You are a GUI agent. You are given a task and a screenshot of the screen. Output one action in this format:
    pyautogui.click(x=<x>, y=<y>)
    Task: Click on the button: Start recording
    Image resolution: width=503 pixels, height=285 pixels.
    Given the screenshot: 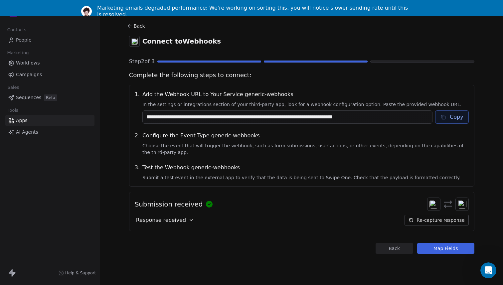 What is the action you would take?
    pyautogui.click(x=45, y=221)
    